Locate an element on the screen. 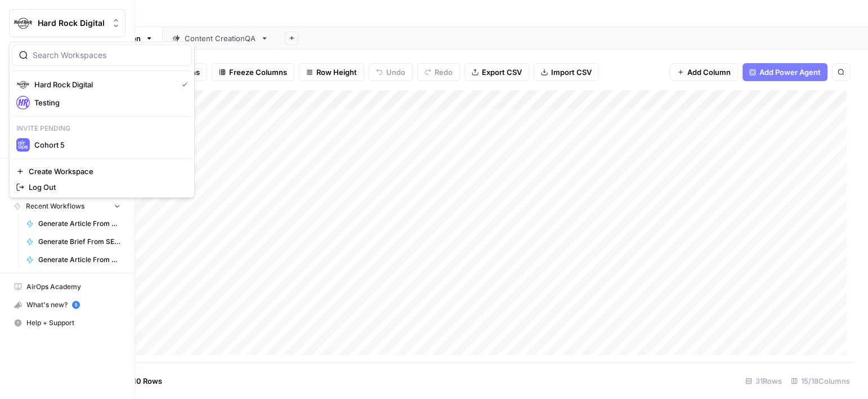 The width and height of the screenshot is (868, 399). span: Row Height is located at coordinates (337, 72).